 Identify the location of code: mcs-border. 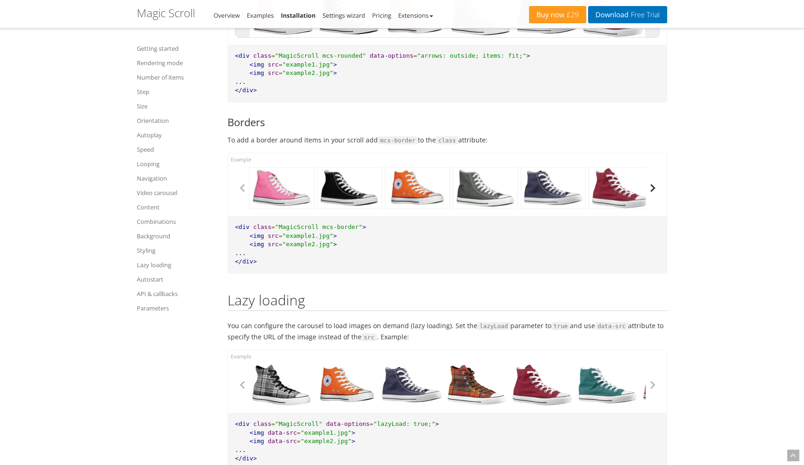
(398, 141).